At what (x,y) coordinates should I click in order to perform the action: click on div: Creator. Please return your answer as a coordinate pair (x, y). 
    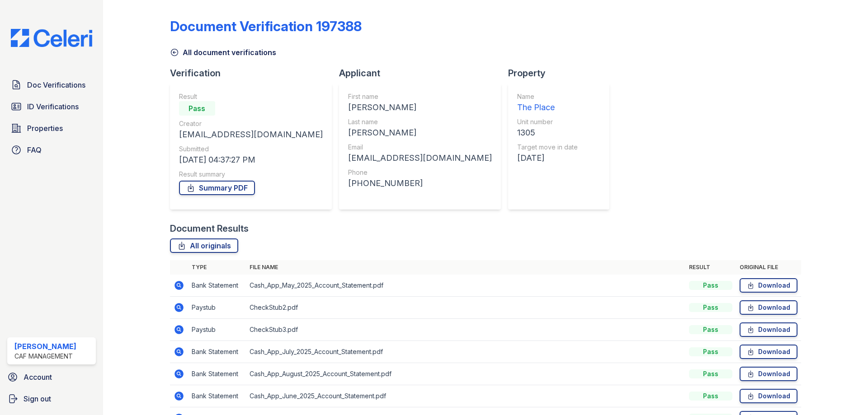
    Looking at the image, I should click on (251, 124).